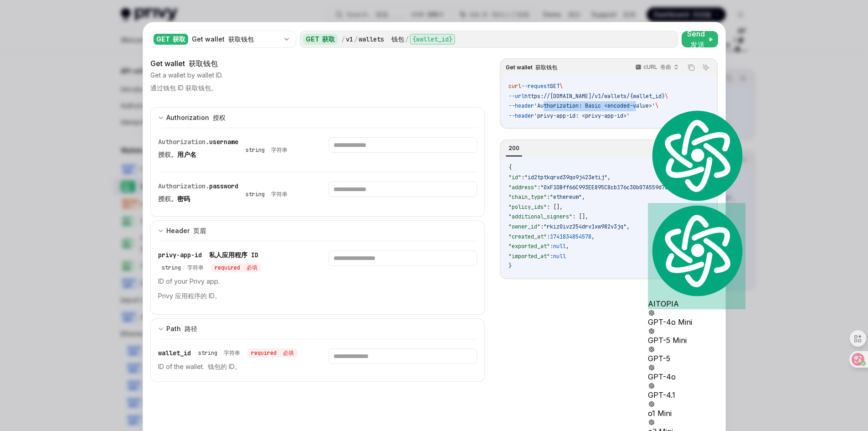  I want to click on p: ID of your Privy app., so click(232, 290).